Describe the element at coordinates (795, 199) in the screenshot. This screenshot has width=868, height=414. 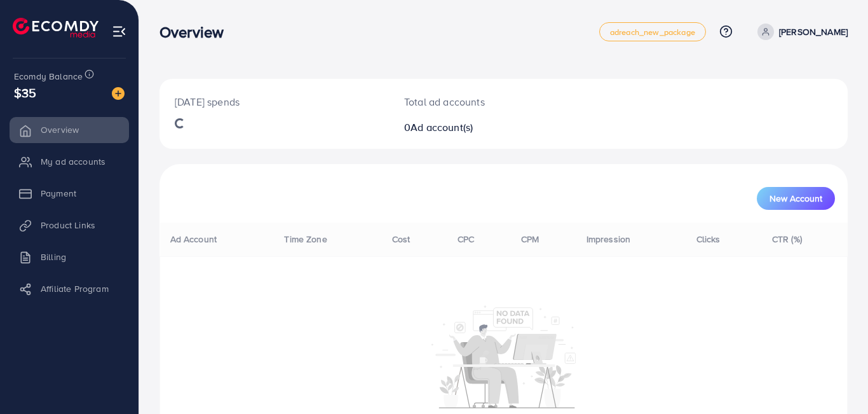
I see `span: New Account` at that location.